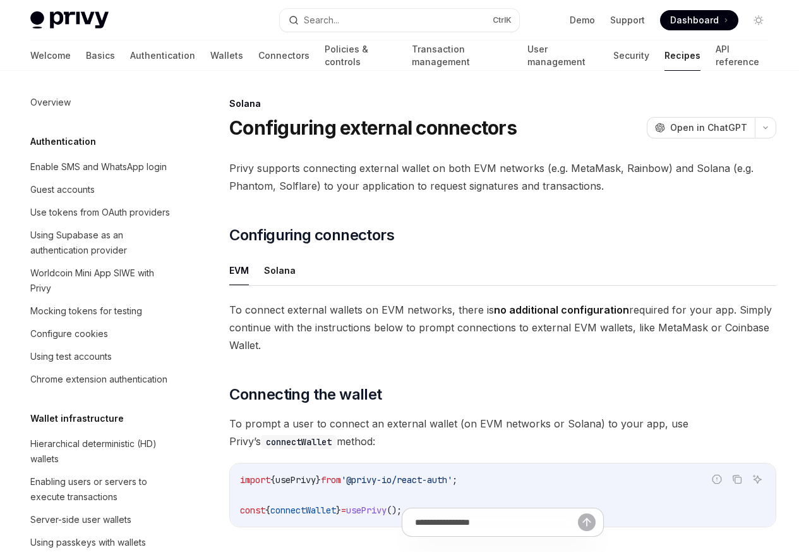 The width and height of the screenshot is (799, 552). What do you see at coordinates (628, 20) in the screenshot?
I see `a: Support` at bounding box center [628, 20].